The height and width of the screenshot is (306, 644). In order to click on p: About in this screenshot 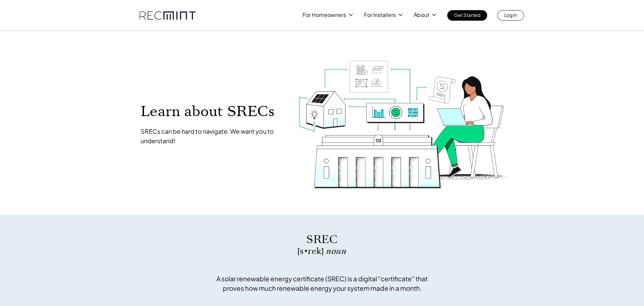, I will do `click(421, 15)`.